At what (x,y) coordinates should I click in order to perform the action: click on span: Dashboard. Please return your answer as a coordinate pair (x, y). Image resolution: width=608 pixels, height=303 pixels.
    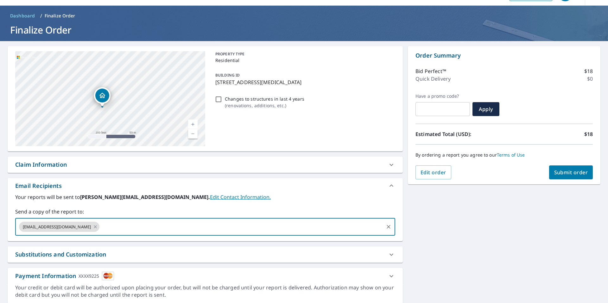
    Looking at the image, I should click on (22, 16).